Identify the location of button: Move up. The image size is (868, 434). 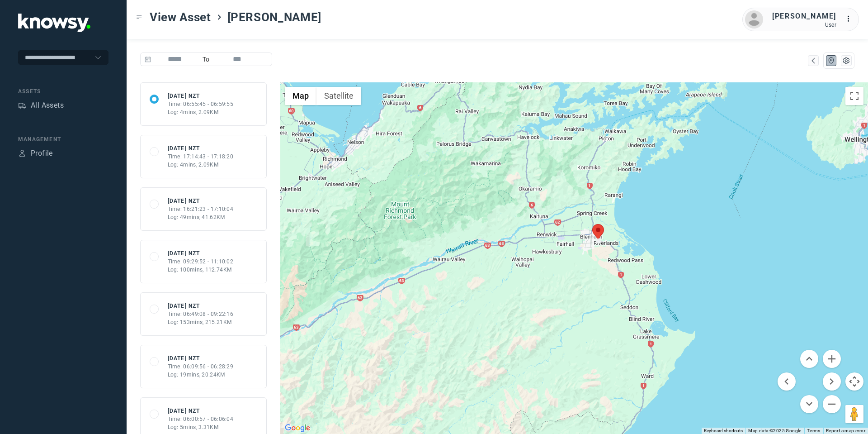
(809, 359).